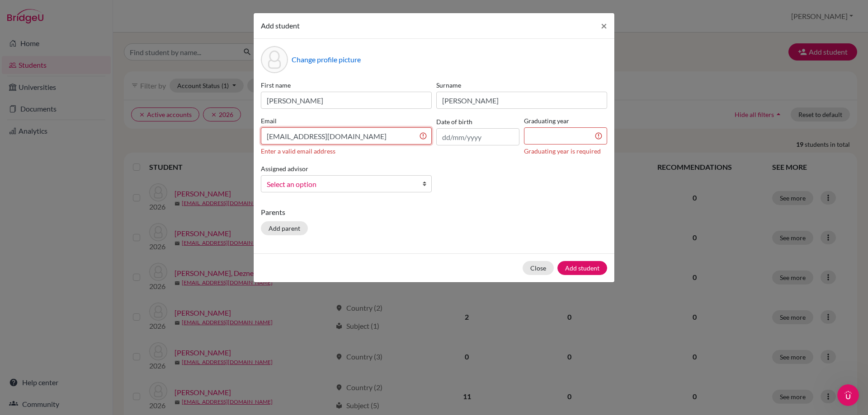 The height and width of the screenshot is (415, 868). Describe the element at coordinates (566, 121) in the screenshot. I see `label: Graduating year` at that location.